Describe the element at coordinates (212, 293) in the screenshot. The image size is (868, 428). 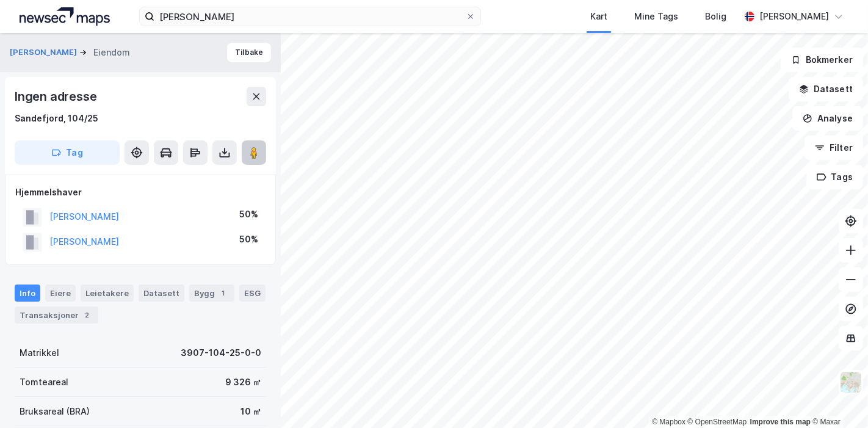
I see `div: Bygg` at that location.